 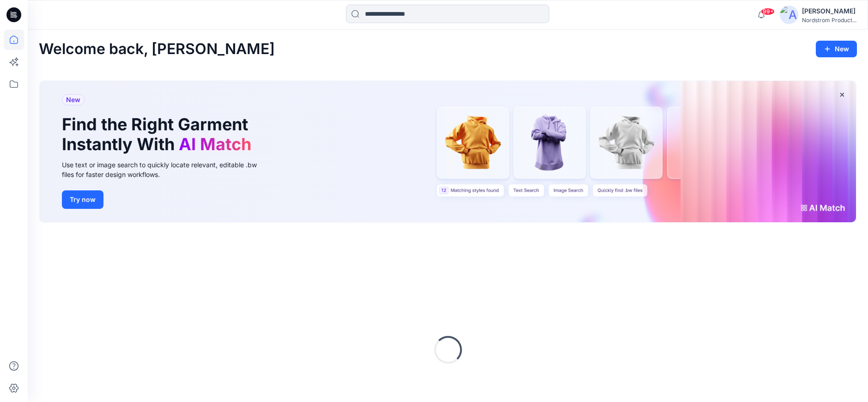 What do you see at coordinates (166, 169) in the screenshot?
I see `div: Use text or image search to quickly locate relevant, editable .bw files for faster design workflows.` at bounding box center [166, 169].